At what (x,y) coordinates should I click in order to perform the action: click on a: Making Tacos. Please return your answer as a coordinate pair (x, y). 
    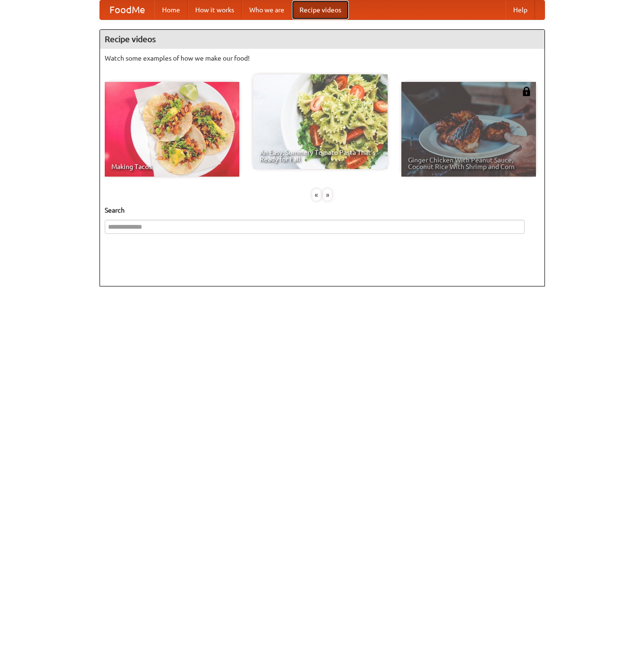
    Looking at the image, I should click on (172, 129).